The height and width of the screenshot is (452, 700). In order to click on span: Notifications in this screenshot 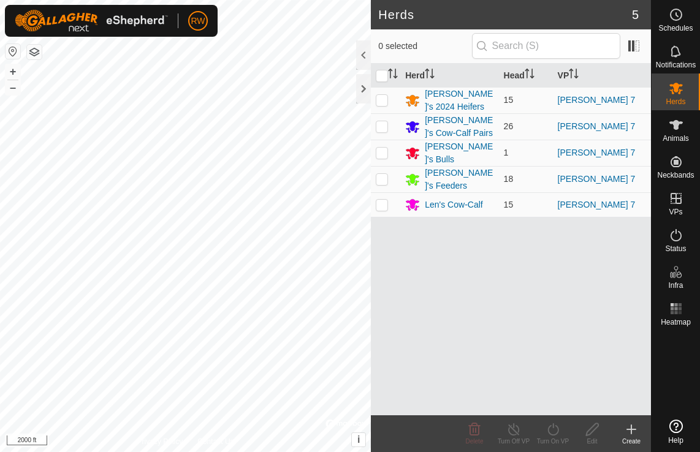, I will do `click(675, 65)`.